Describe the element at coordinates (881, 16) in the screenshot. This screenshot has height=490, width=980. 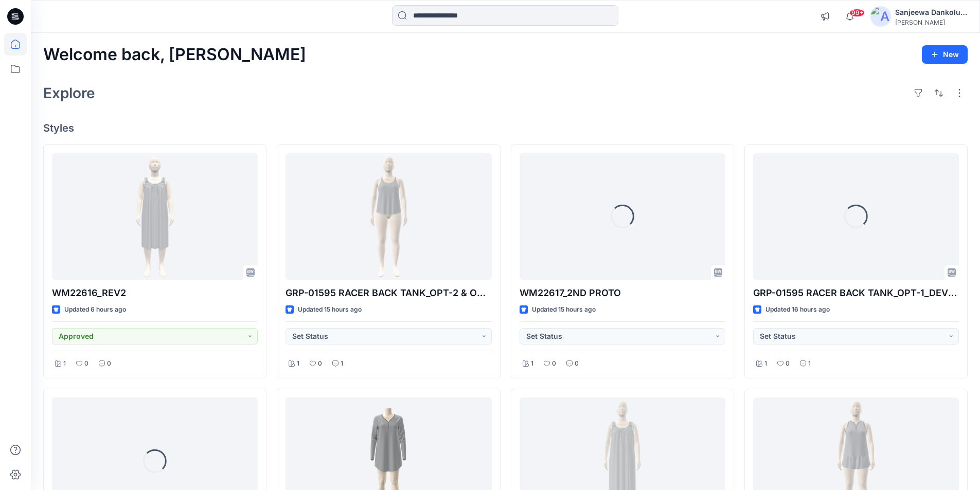
I see `img: avatar` at that location.